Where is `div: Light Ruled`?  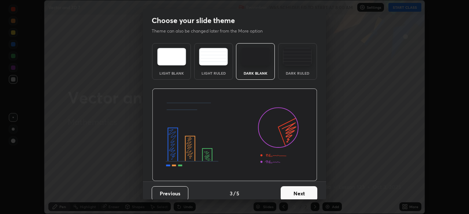 div: Light Ruled is located at coordinates (214, 73).